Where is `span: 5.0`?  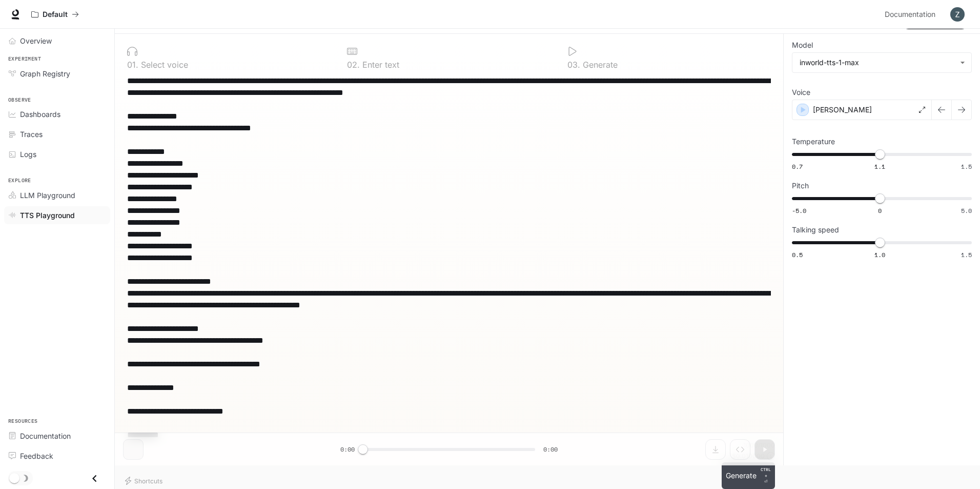
span: 5.0 is located at coordinates (966, 210).